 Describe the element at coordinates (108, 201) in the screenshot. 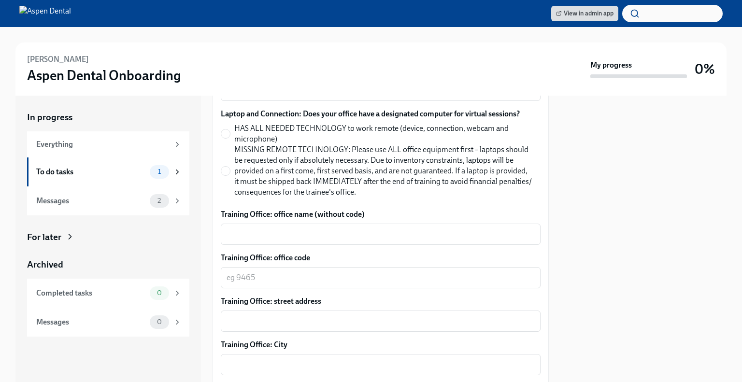

I see `a: Messages2` at that location.